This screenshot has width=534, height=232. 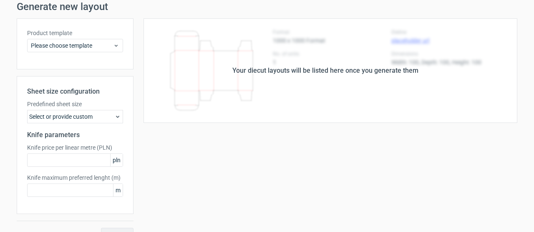 What do you see at coordinates (75, 147) in the screenshot?
I see `label: Knife price per linear metre (PLN)` at bounding box center [75, 147].